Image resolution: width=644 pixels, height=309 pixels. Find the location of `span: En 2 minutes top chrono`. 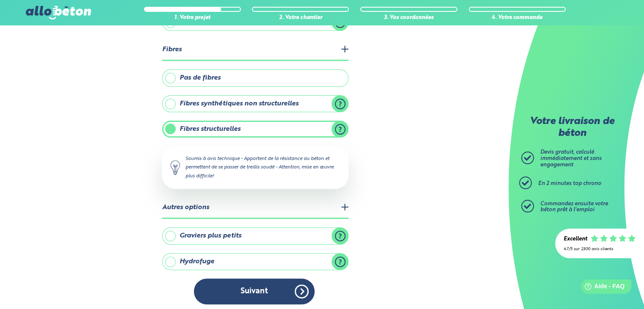

span: En 2 minutes top chrono is located at coordinates (569, 184).